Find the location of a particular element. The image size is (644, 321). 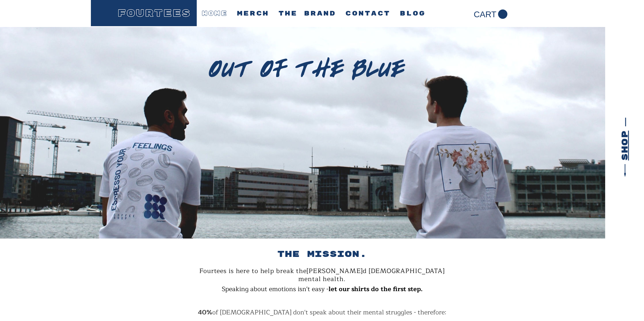

span: HOME is located at coordinates (215, 14).